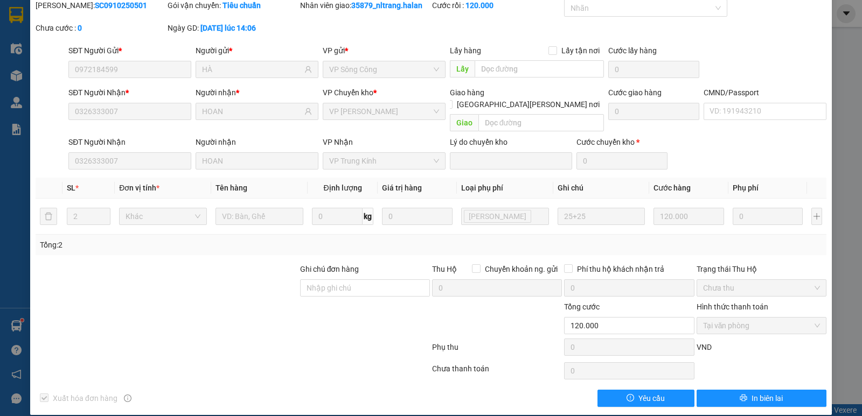 The width and height of the screenshot is (862, 416). What do you see at coordinates (580, 51) in the screenshot?
I see `span: Lấy tận nơi` at bounding box center [580, 51].